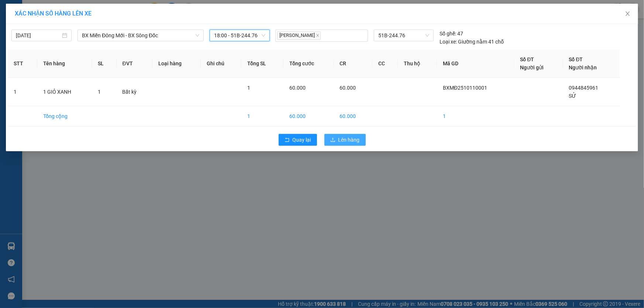 The image size is (644, 308). Describe the element at coordinates (584, 88) in the screenshot. I see `span: 0944845961` at that location.